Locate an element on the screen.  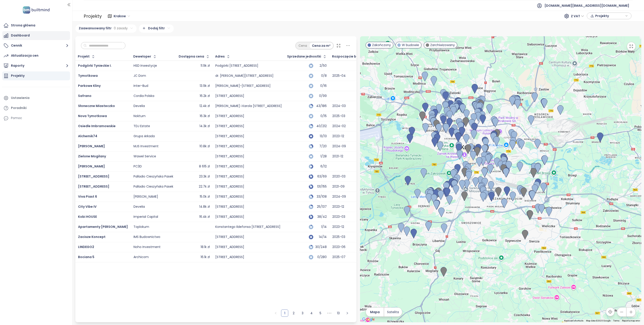
div: 2023-03 is located at coordinates (339, 217).